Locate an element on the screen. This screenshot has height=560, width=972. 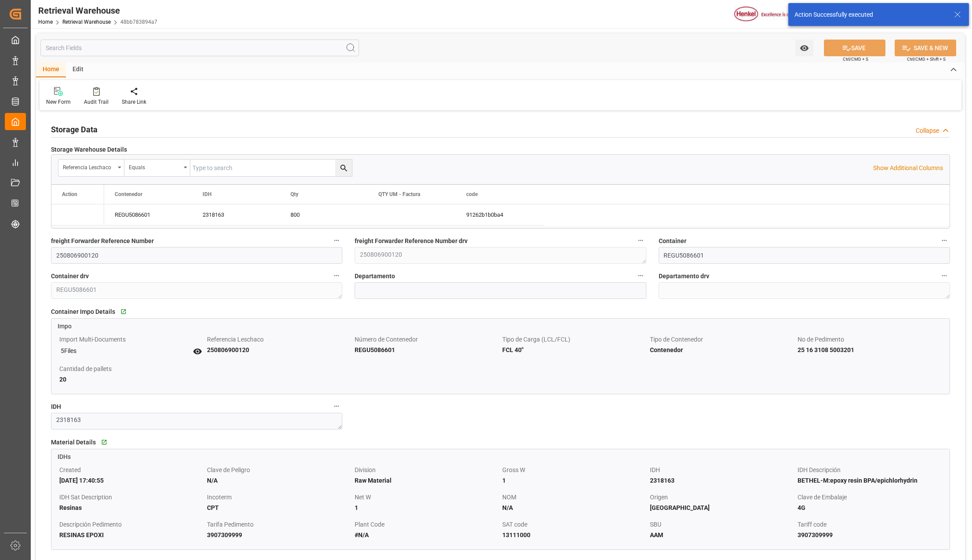
button: IDH is located at coordinates (337, 406).